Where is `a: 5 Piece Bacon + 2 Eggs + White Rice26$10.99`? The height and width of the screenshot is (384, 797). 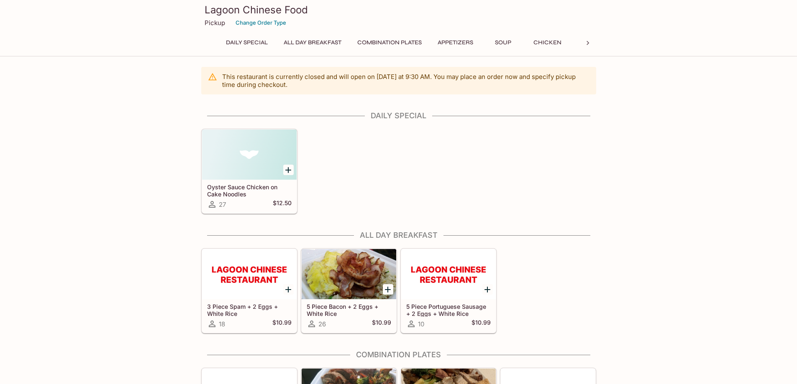
a: 5 Piece Bacon + 2 Eggs + White Rice26$10.99 is located at coordinates (349, 291).